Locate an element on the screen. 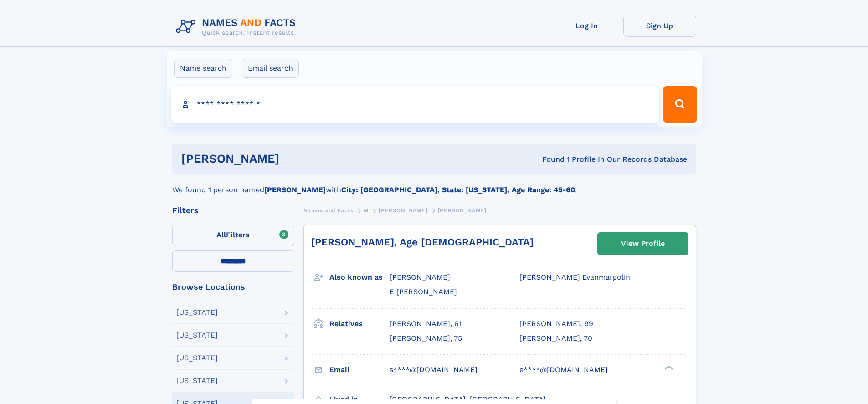  label: Filters is located at coordinates (233, 236).